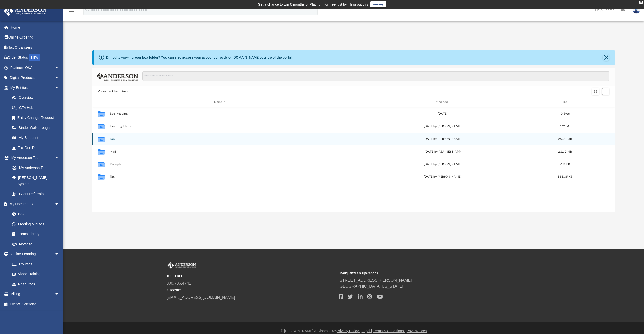  Describe the element at coordinates (35, 284) in the screenshot. I see `a: Resources` at that location.